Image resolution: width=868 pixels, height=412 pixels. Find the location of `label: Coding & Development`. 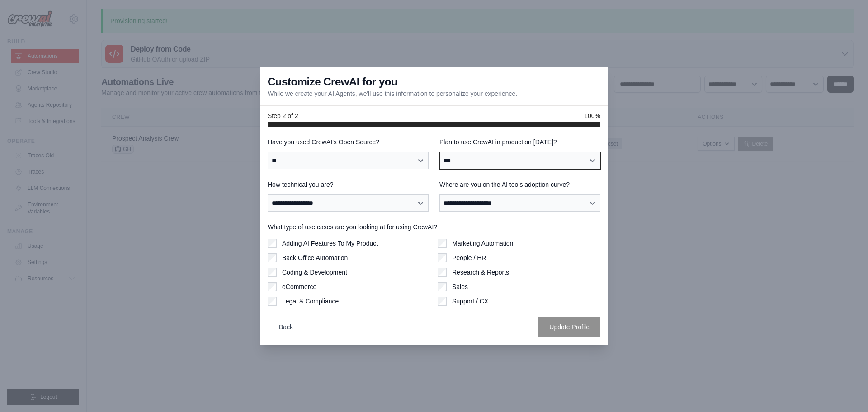

label: Coding & Development is located at coordinates (315, 272).